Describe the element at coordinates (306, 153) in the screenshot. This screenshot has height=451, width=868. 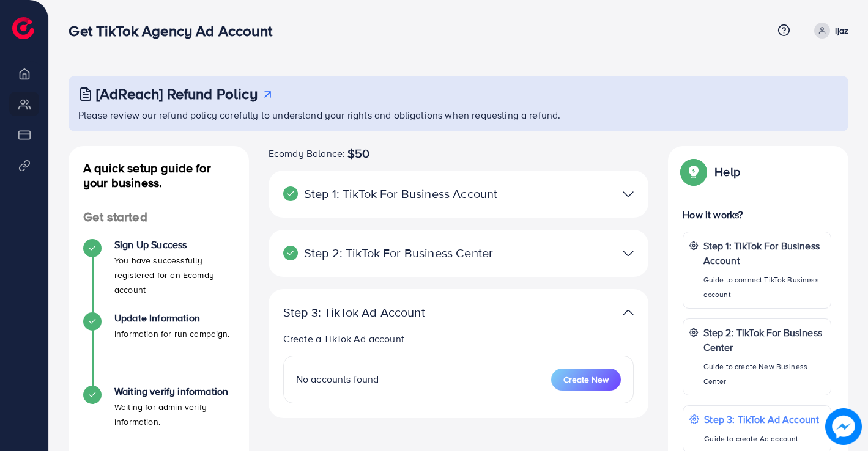
I see `span: Ecomdy Balance:` at that location.